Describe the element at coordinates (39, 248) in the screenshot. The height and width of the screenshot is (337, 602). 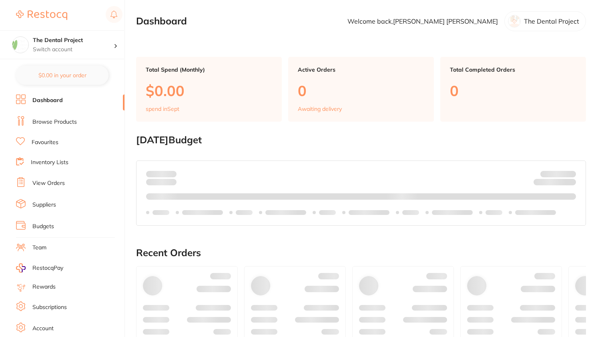
I see `a: Team` at that location.